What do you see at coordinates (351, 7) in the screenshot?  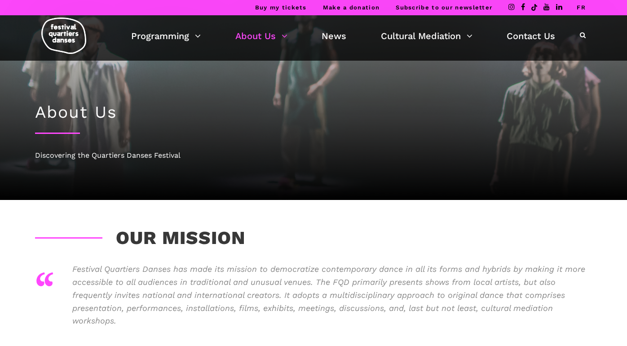 I see `a: Make a donation` at bounding box center [351, 7].